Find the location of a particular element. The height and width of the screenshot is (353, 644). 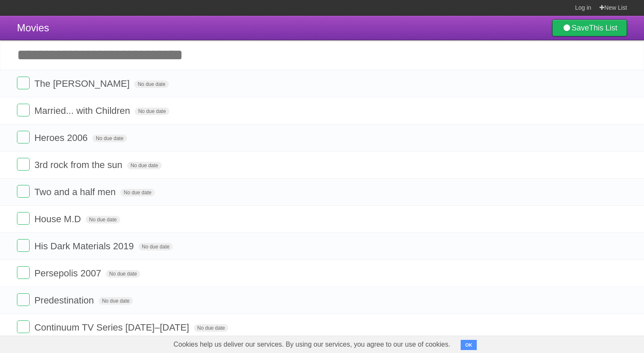

span: House M.D is located at coordinates (59, 219).